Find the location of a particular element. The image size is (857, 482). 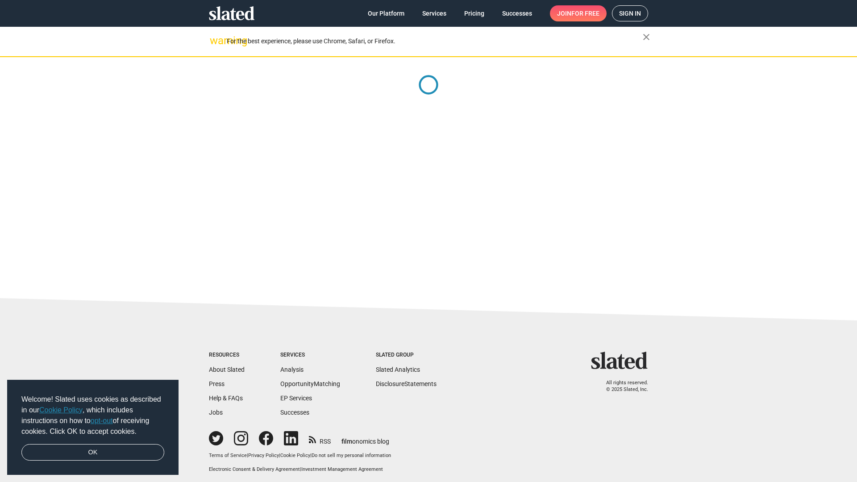

span: Sign in is located at coordinates (630, 13).